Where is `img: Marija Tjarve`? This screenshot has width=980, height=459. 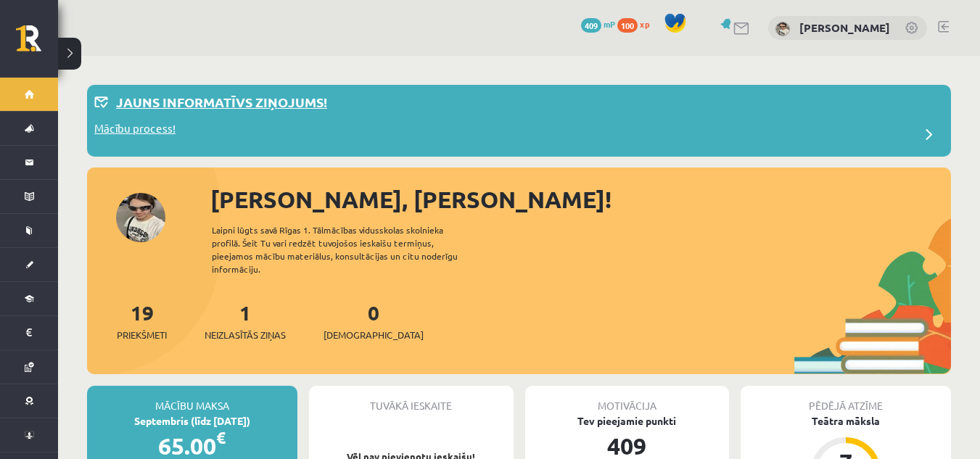 img: Marija Tjarve is located at coordinates (783, 29).